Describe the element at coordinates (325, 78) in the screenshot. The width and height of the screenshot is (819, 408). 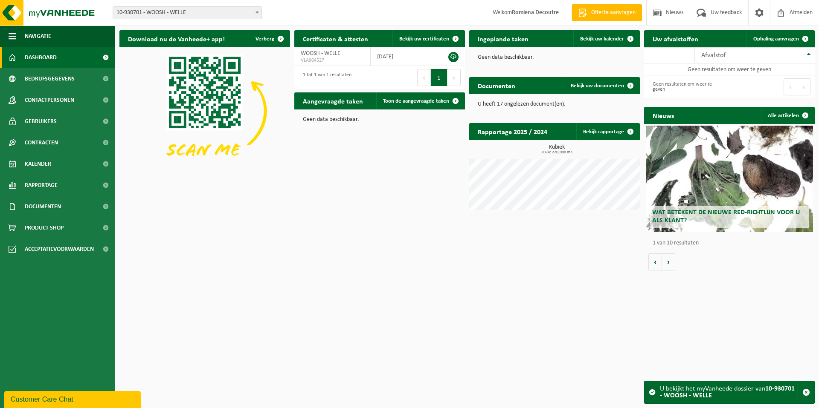
I see `div: 1 tot 1 van 1 resultaten` at that location.